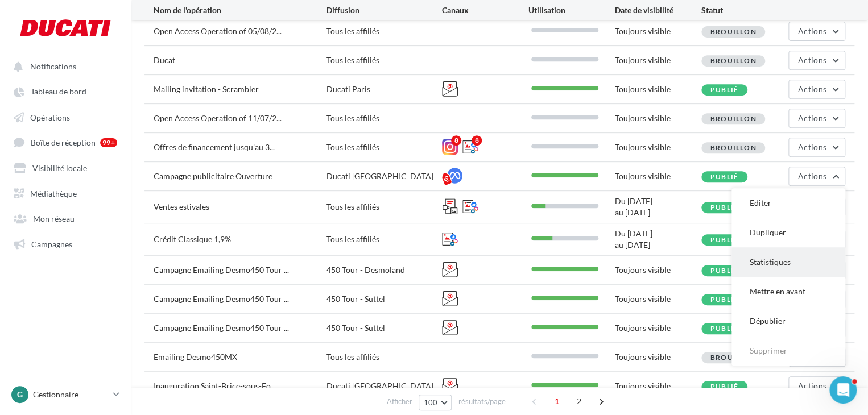 This screenshot has height=415, width=868. Describe the element at coordinates (430, 402) in the screenshot. I see `span: 100` at that location.